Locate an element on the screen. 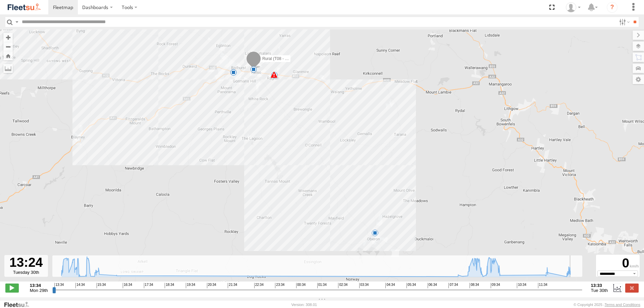 This screenshot has height=308, width=644. span: 08:34 is located at coordinates (474, 286).